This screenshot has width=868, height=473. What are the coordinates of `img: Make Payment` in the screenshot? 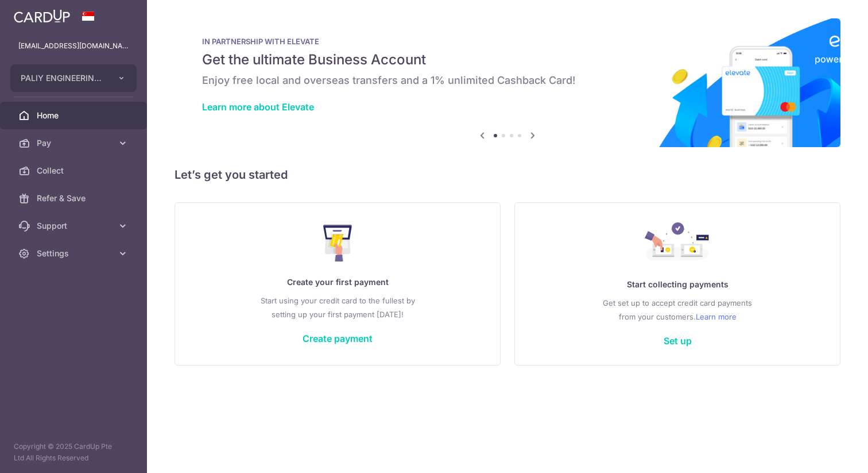 It's located at (338, 243).